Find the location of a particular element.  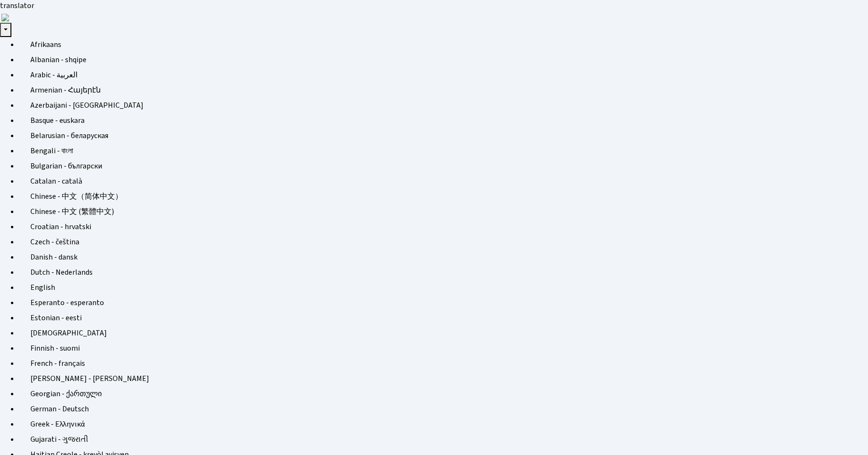

a: Croatian - hrvatski is located at coordinates (443, 227).